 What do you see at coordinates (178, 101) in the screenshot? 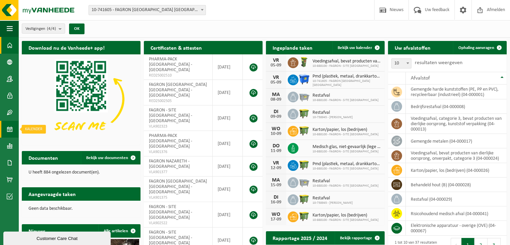
I see `span: RED25002505` at bounding box center [178, 101].